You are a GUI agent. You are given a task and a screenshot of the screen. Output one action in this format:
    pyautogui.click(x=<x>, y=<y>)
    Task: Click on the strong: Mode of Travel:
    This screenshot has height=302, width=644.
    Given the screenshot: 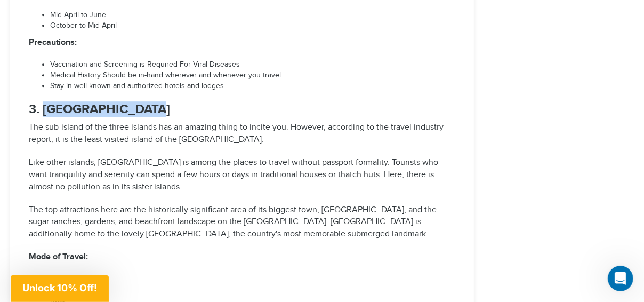 What is the action you would take?
    pyautogui.click(x=58, y=256)
    